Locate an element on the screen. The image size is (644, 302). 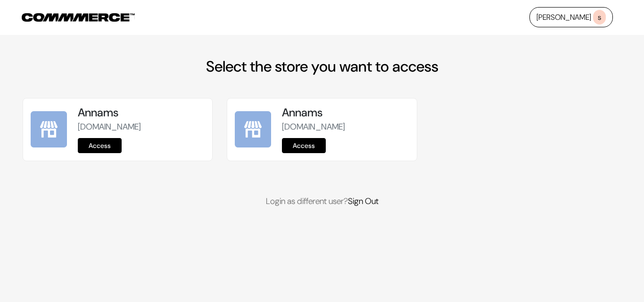
a: Sign Out is located at coordinates (363, 201).